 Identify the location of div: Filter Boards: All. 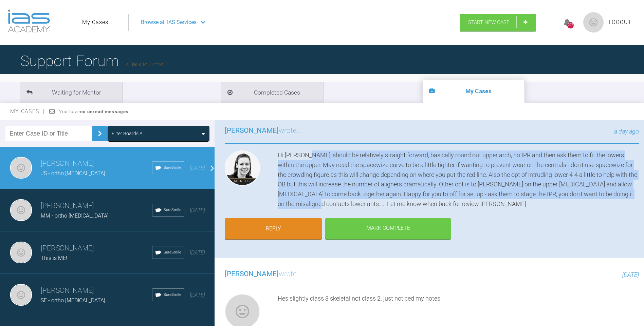
(128, 134).